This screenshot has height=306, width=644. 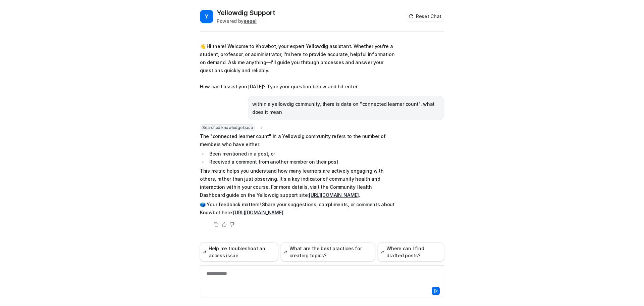 What do you see at coordinates (302, 154) in the screenshot?
I see `li: Been mentioned in a post, or` at bounding box center [302, 154].